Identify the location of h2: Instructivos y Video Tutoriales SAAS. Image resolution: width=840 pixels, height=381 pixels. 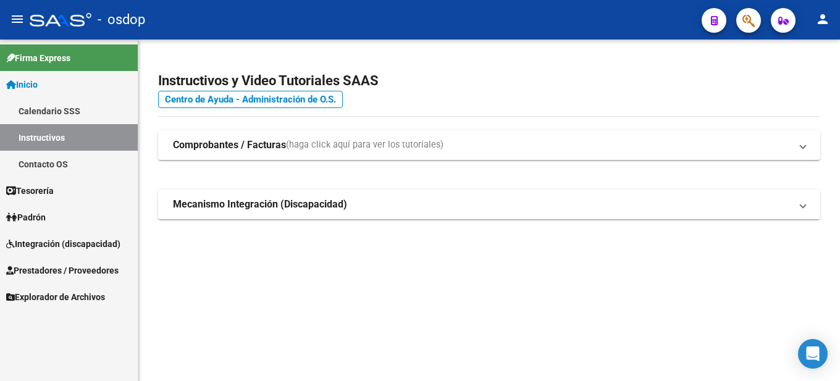
(489, 81).